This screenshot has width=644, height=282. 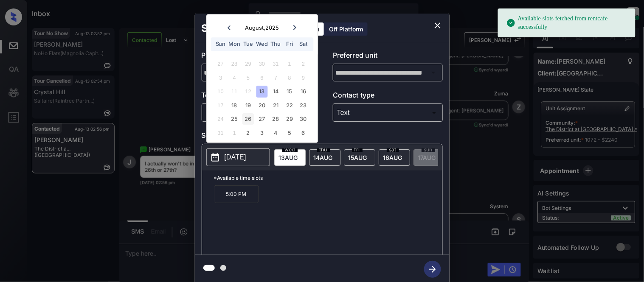 What do you see at coordinates (388, 97) in the screenshot?
I see `p: Contact type` at bounding box center [388, 97].